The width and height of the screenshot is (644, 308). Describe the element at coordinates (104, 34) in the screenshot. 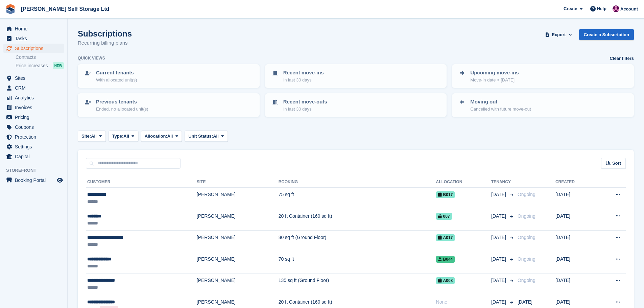

I see `h1: Subscriptions` at that location.